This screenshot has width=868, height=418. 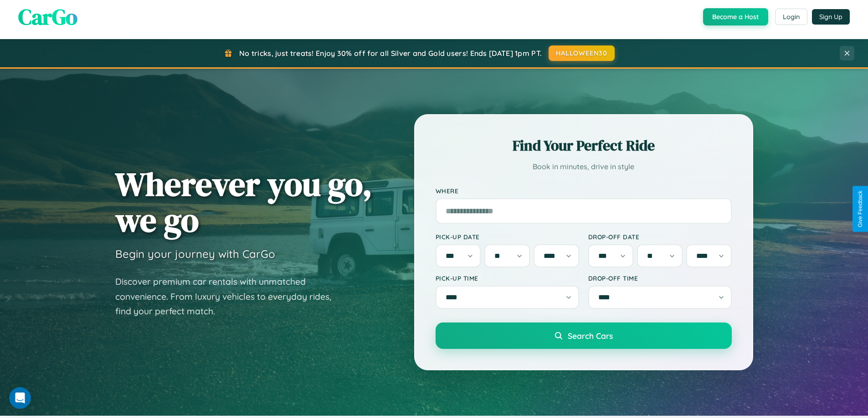 What do you see at coordinates (831, 17) in the screenshot?
I see `button: Sign Up` at bounding box center [831, 17].